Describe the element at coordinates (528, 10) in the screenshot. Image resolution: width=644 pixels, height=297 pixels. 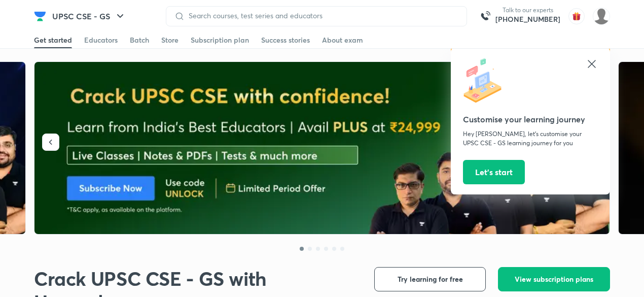
I see `p: Talk to our experts` at that location.